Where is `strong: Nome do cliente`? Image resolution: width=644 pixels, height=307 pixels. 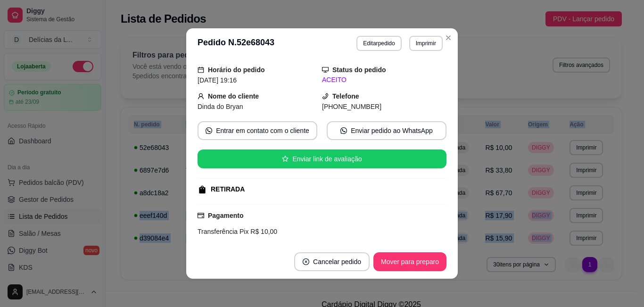 strong: Nome do cliente is located at coordinates (233, 96).